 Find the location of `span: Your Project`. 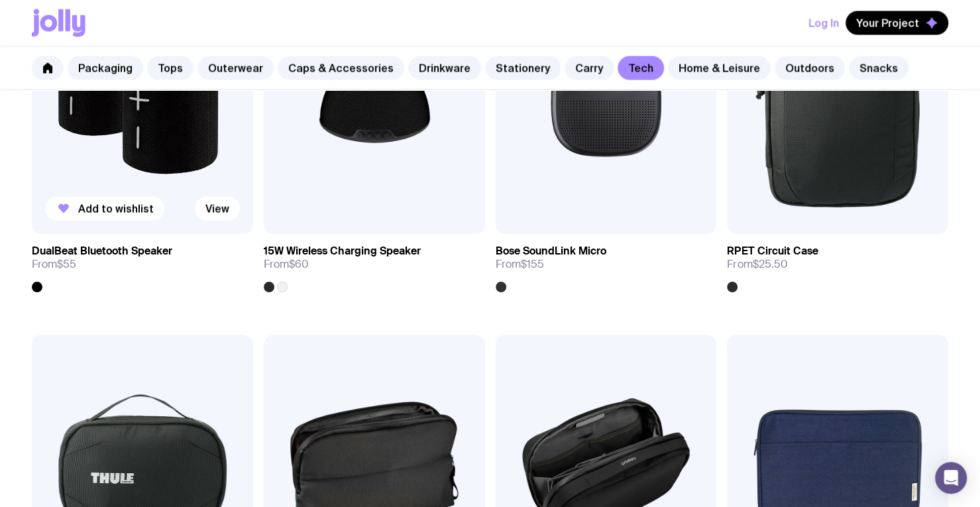

span: Your Project is located at coordinates (887, 23).